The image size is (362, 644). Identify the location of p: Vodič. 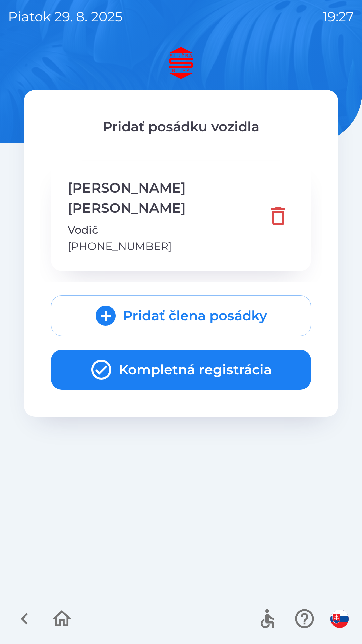
(165, 230).